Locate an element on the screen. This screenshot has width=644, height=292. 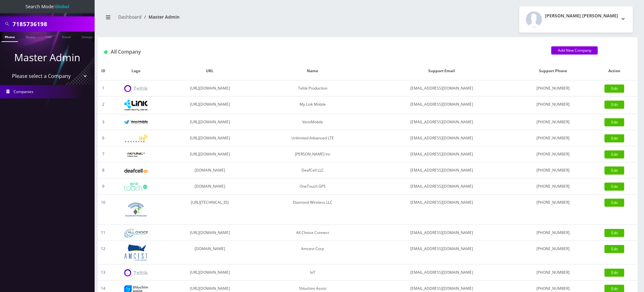
th: Logo is located at coordinates (136, 71).